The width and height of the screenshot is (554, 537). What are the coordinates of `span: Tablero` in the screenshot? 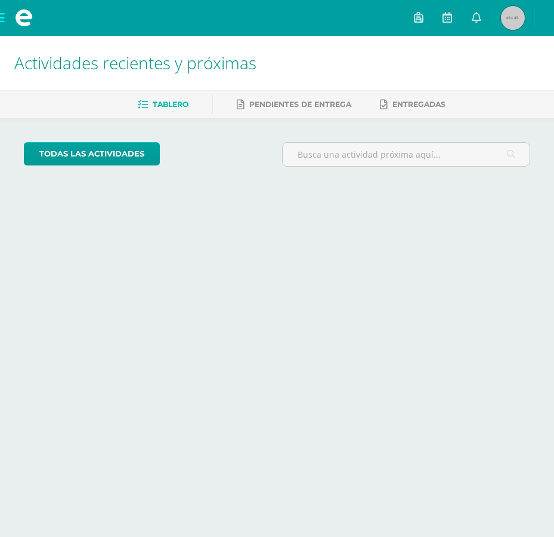 It's located at (171, 104).